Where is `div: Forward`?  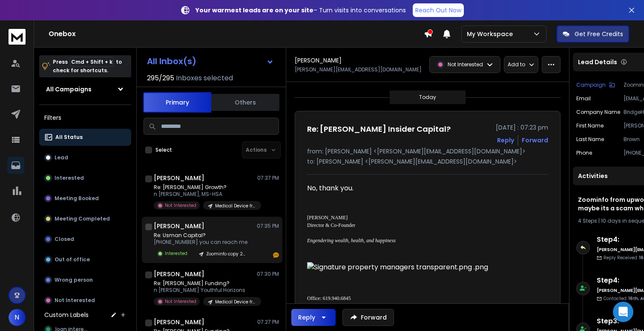
div: Forward is located at coordinates (535, 140).